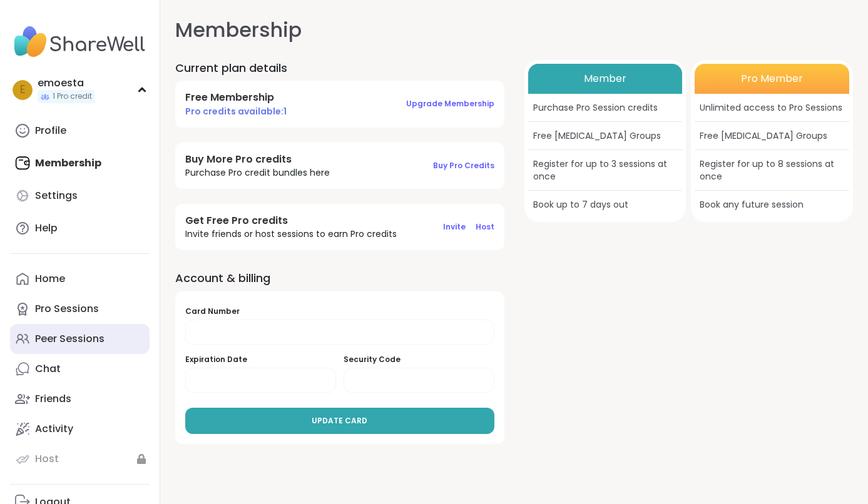 This screenshot has width=868, height=504. What do you see at coordinates (772, 108) in the screenshot?
I see `div: Unlimited access to Pro Sessions` at bounding box center [772, 108].